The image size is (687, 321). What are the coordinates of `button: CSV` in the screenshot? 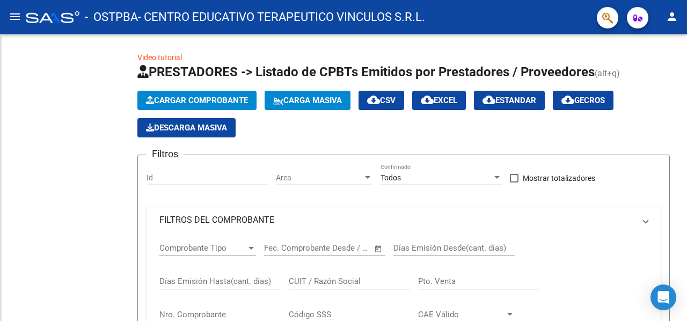 It's located at (381, 100).